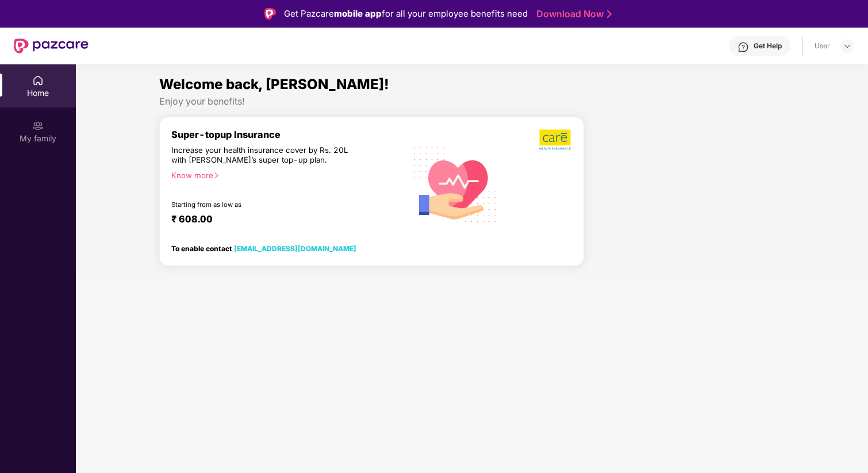 The width and height of the screenshot is (868, 473). Describe the element at coordinates (38, 80) in the screenshot. I see `img: svg+xml;base64,PHN2ZyBpZD0iSG9tZSIgeG1sbnM9Imh0dHA6Ly93d3cudzMub3JnLzIwMDAvc3ZnIiB3aWR0aD0iMjAiIG...` at that location.